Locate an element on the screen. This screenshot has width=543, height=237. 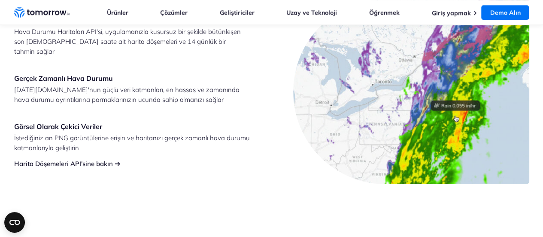
a: Ürünler is located at coordinates (118, 12).